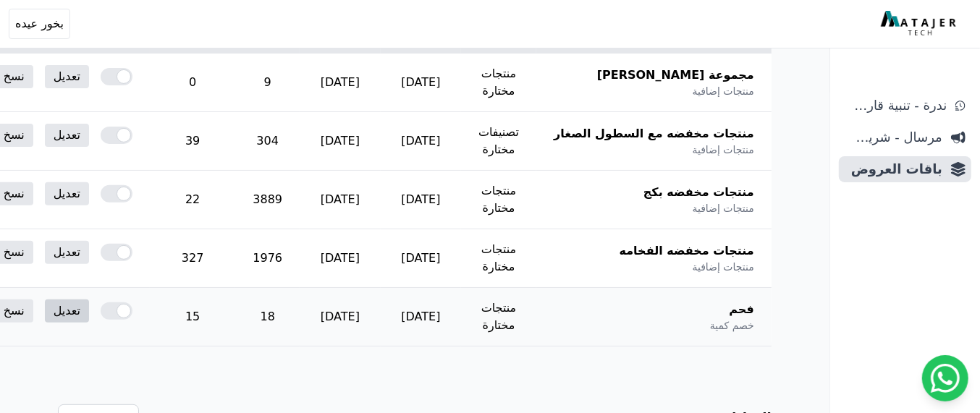 The image size is (980, 413). I want to click on span: مرسال - شريط دعاية, so click(893, 138).